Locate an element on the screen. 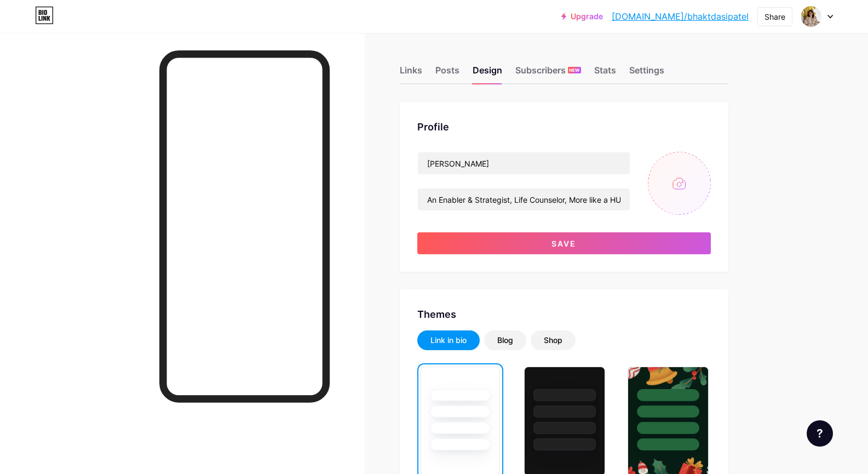 The image size is (868, 474). div: Profile is located at coordinates (564, 127).